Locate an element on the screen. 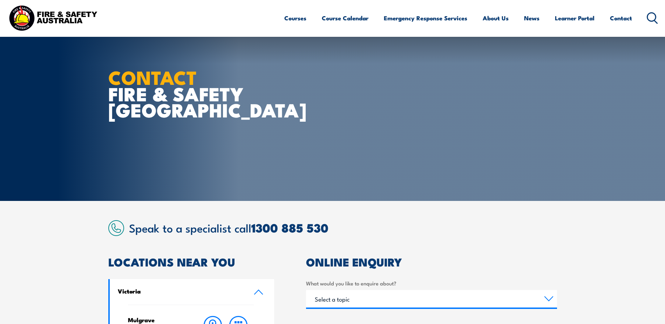 This screenshot has height=324, width=665. a: Emergency Response Services is located at coordinates (426, 18).